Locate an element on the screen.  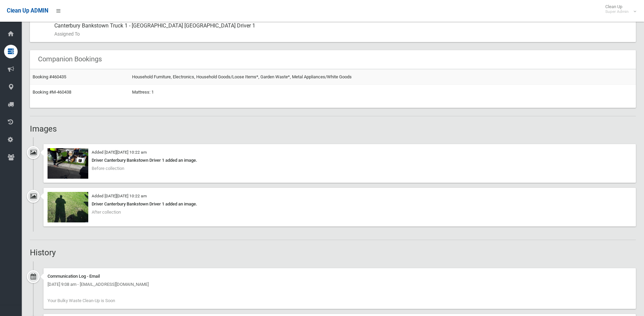
a: Booking #460435 is located at coordinates (49, 77).